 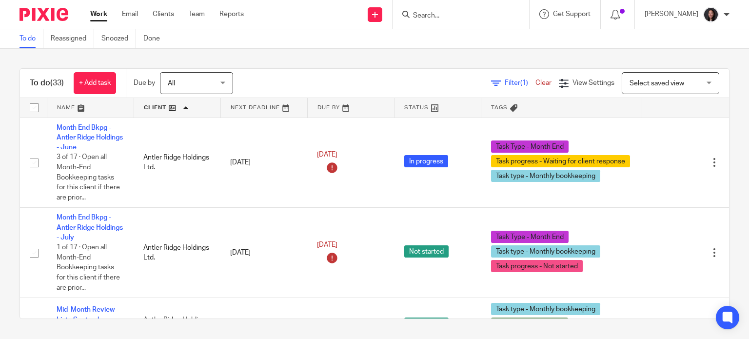 What do you see at coordinates (499, 107) in the screenshot?
I see `span: Tags` at bounding box center [499, 107].